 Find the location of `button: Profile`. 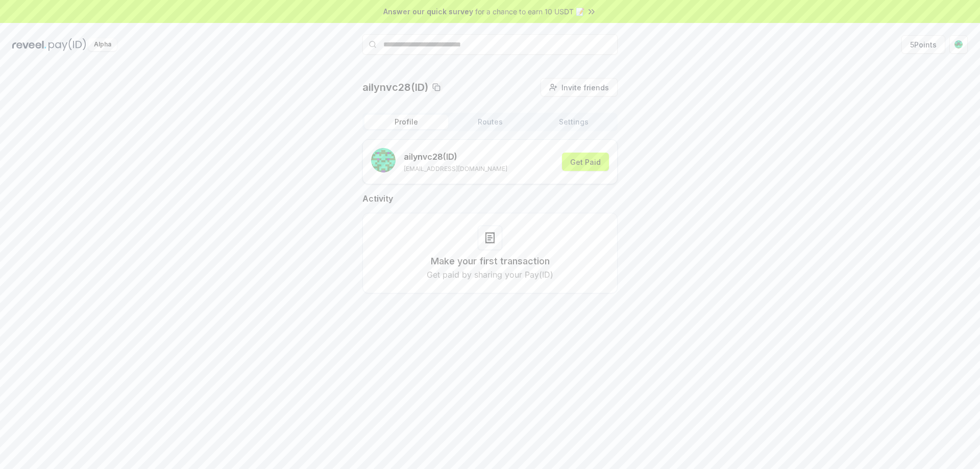

button: Profile is located at coordinates (406, 122).